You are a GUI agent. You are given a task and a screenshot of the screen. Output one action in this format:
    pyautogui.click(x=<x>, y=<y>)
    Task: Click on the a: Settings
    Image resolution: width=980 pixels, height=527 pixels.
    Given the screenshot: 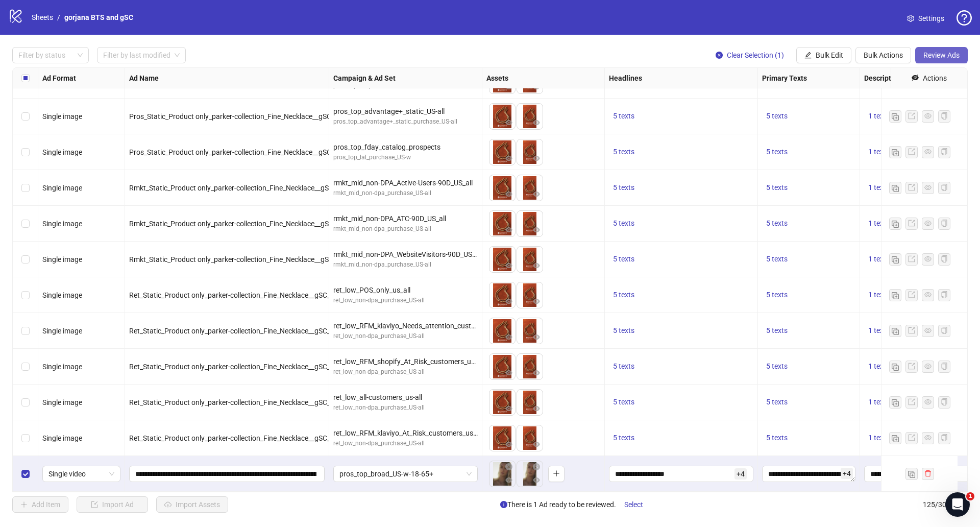 What is the action you would take?
    pyautogui.click(x=925, y=18)
    